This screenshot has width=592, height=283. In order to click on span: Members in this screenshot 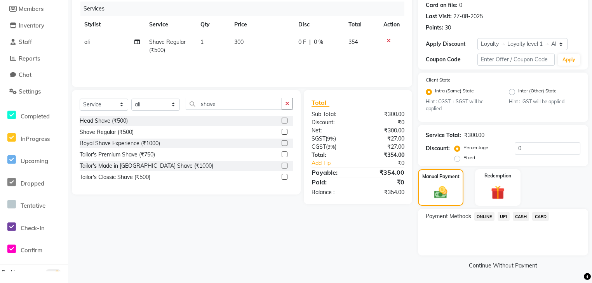, I will do `click(31, 9)`.